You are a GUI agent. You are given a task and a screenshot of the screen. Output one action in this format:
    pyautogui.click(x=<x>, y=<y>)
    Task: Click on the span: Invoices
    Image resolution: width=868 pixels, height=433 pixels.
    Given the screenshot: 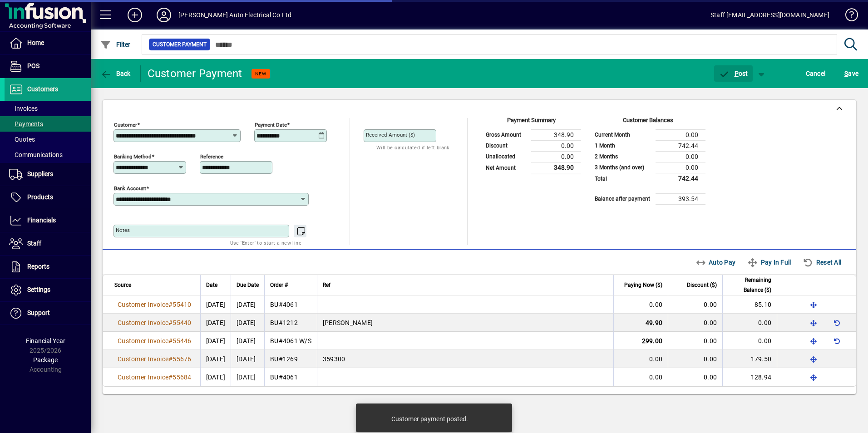 What is the action you would take?
    pyautogui.click(x=23, y=108)
    